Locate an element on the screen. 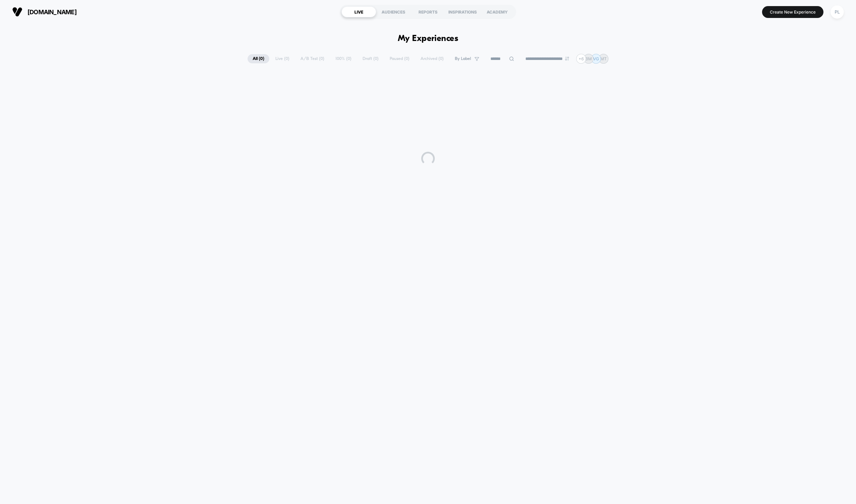 The image size is (856, 504). span: All ( 0 ) is located at coordinates (258, 58).